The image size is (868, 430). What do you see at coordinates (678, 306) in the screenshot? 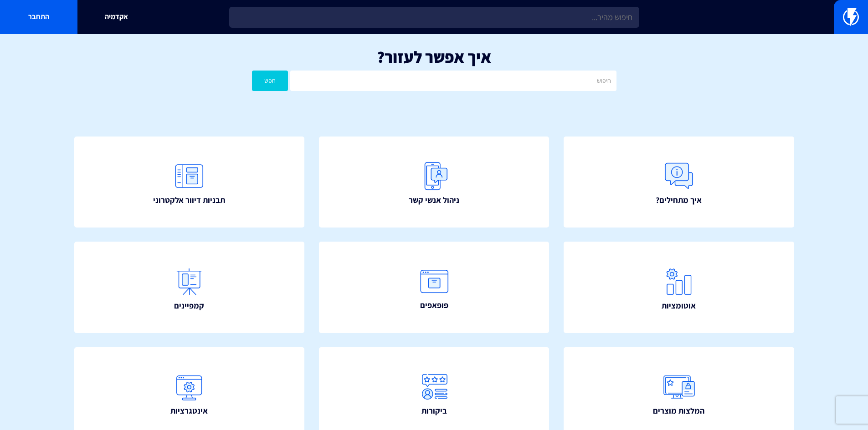
I see `span: אוטומציות` at bounding box center [678, 306].